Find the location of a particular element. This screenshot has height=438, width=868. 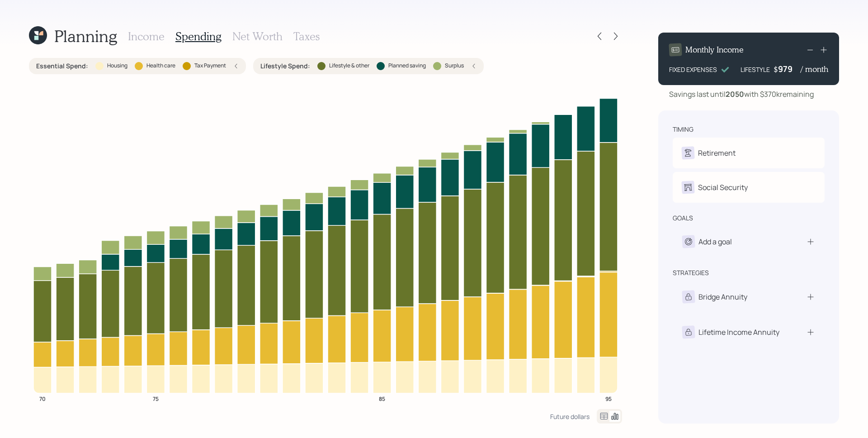

div: 979 is located at coordinates (790, 69).